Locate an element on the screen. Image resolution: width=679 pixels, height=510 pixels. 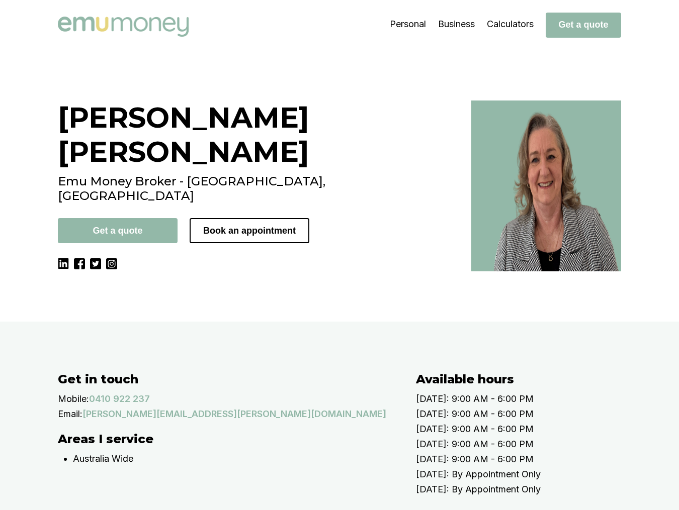
img: Emu Money logo is located at coordinates (123, 27).